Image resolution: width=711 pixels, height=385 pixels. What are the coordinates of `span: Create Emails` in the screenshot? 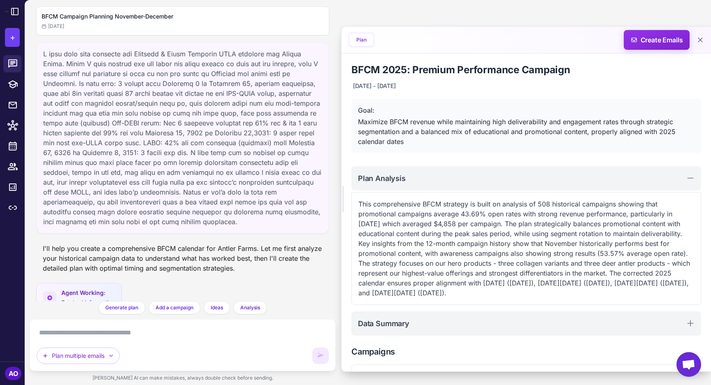 It's located at (656, 40).